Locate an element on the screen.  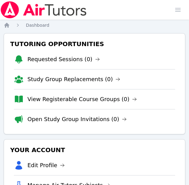
a: View Registerable Course Groups (0) is located at coordinates (82, 99).